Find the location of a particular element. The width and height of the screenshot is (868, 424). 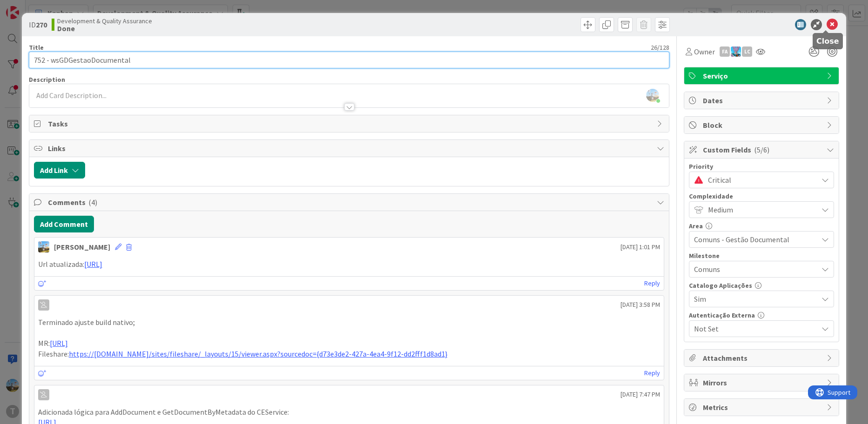

b: 270 is located at coordinates (41, 25).